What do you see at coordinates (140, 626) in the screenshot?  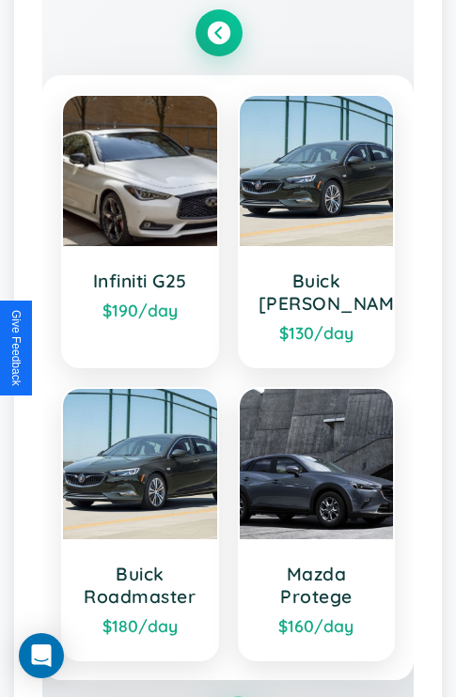 I see `div: $ 180 /day` at bounding box center [140, 626].